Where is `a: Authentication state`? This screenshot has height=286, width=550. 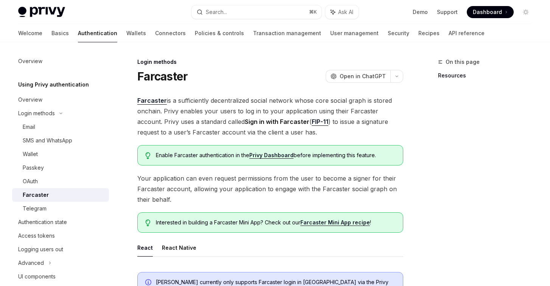
a: Authentication state is located at coordinates (61, 222).